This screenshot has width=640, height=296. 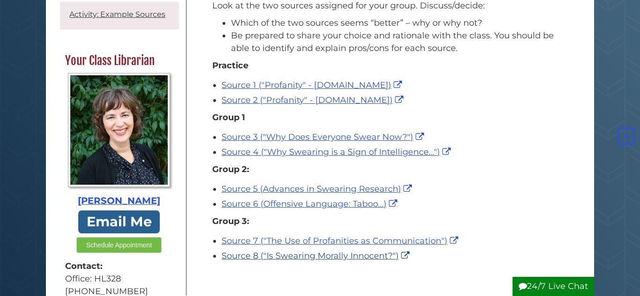 What do you see at coordinates (230, 66) in the screenshot?
I see `strong: Practice` at bounding box center [230, 66].